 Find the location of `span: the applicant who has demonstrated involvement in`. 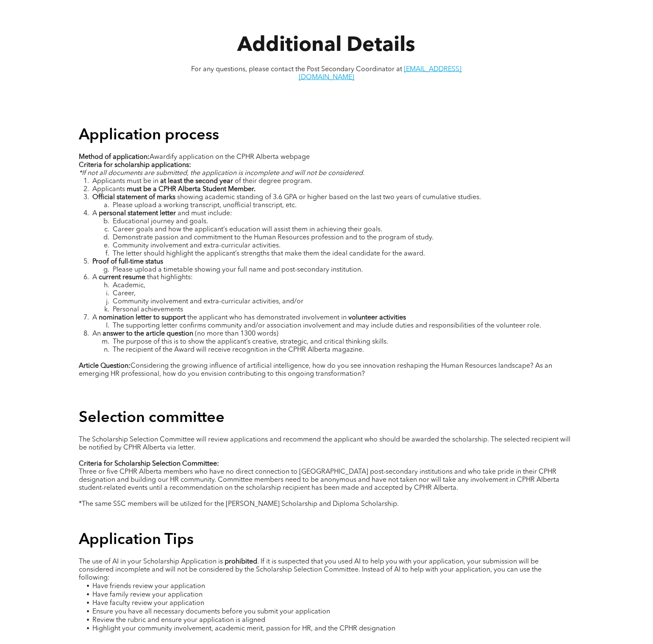

span: the applicant who has demonstrated involvement in is located at coordinates (267, 318).